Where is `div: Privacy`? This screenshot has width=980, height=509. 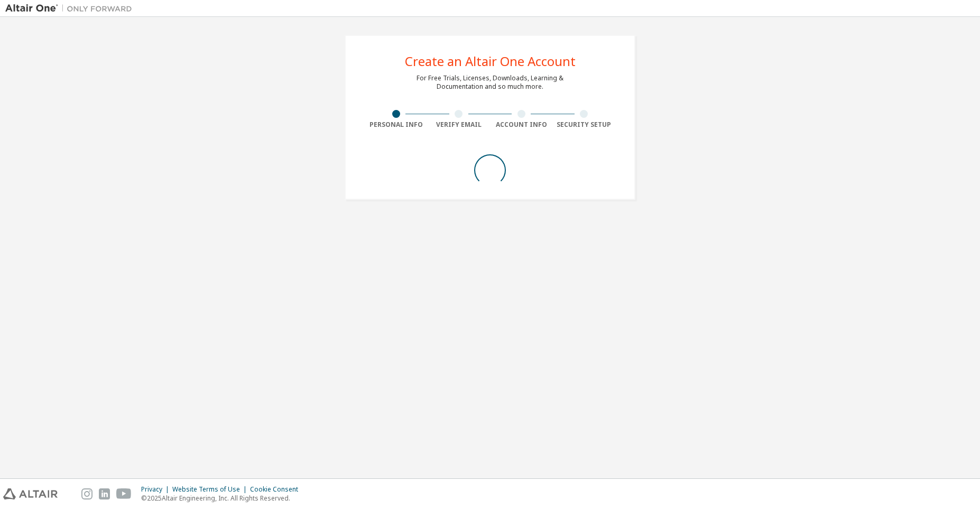
div: Privacy is located at coordinates (156, 489).